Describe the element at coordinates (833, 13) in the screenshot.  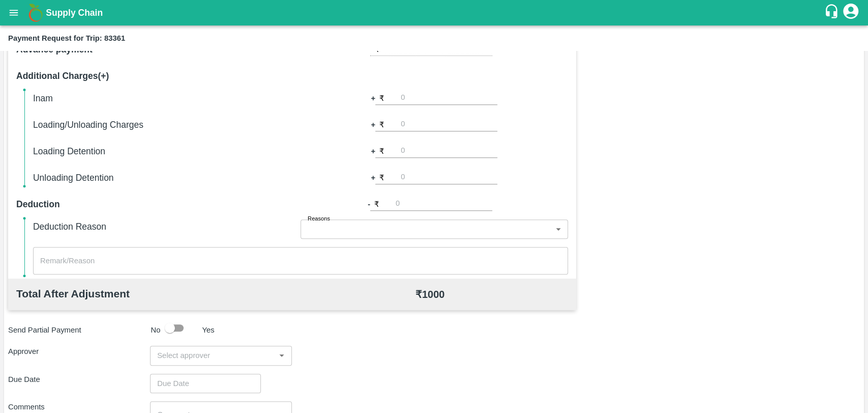
I see `div: customer-support` at that location.